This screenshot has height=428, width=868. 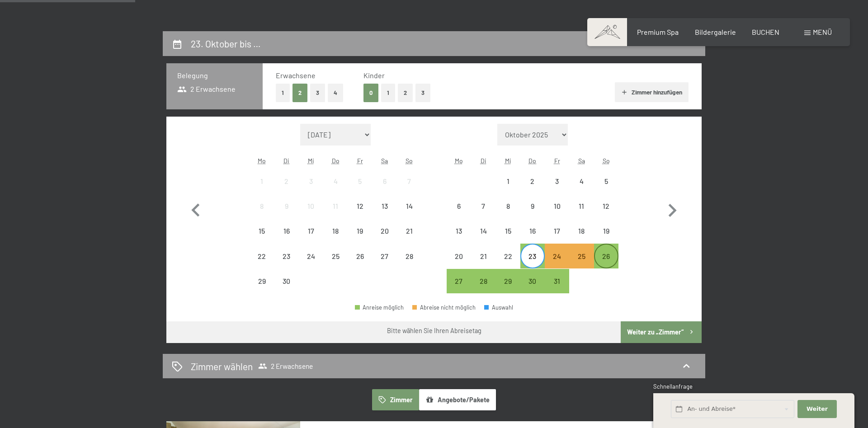 What do you see at coordinates (533, 206) in the screenshot?
I see `div: Thu Oct 09 2025` at bounding box center [533, 206].